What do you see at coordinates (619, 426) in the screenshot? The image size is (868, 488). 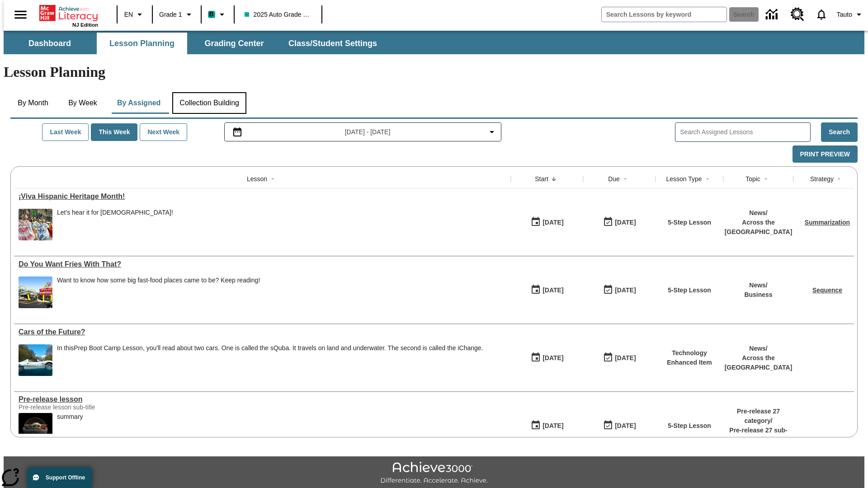 I see `button: 01/25/26: Last day the lesson can be accessed` at bounding box center [619, 426].